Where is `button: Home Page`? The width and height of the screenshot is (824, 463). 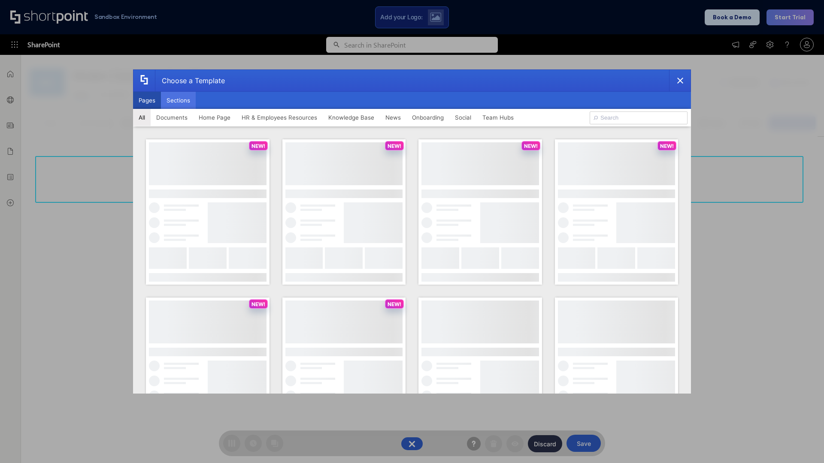 button: Home Page is located at coordinates (215, 118).